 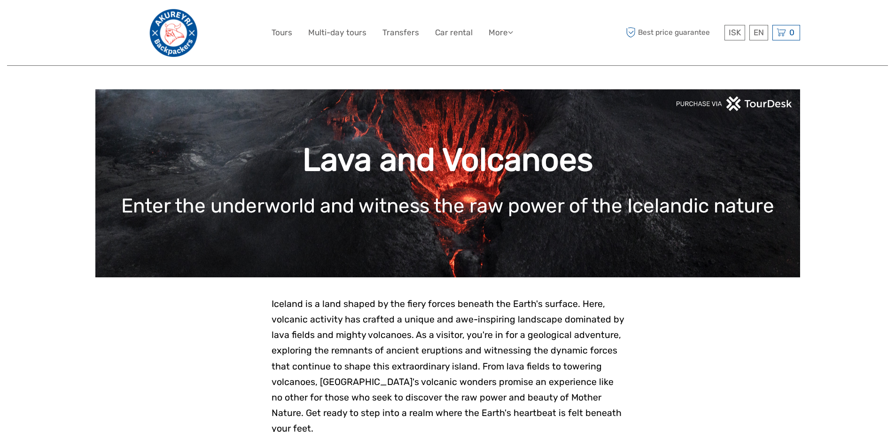 I want to click on img: Akureyri Backpackers TourDesk, so click(x=173, y=32).